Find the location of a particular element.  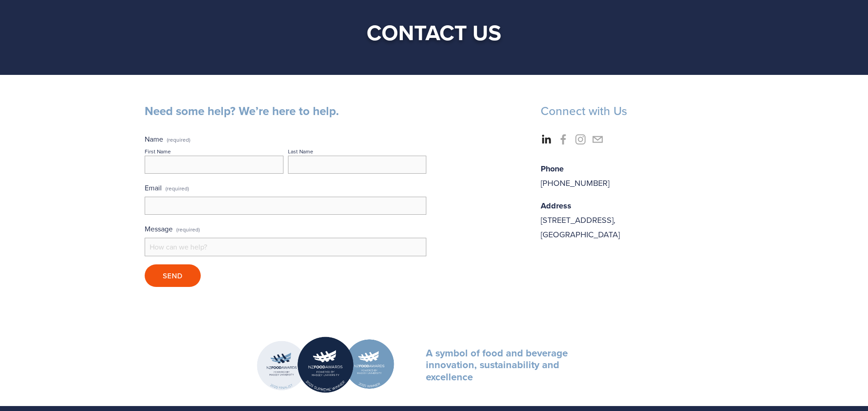

a: Abbie Harris is located at coordinates (563, 140).